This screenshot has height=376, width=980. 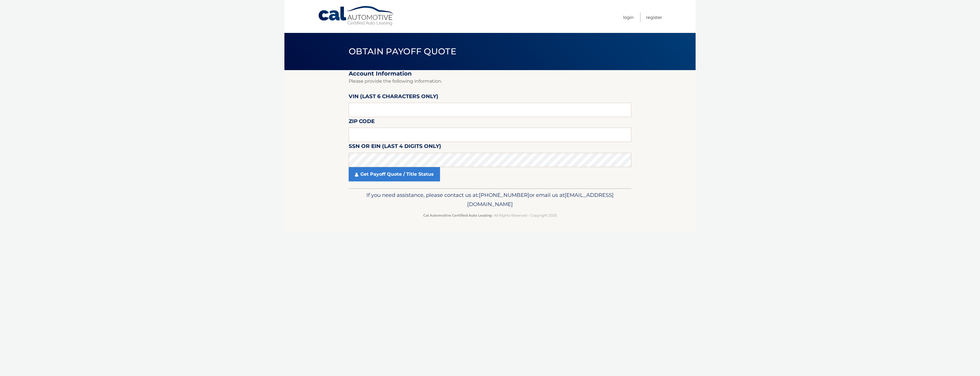 What do you see at coordinates (458, 215) in the screenshot?
I see `strong: Cal Automotive Certified Auto Leasing` at bounding box center [458, 215].